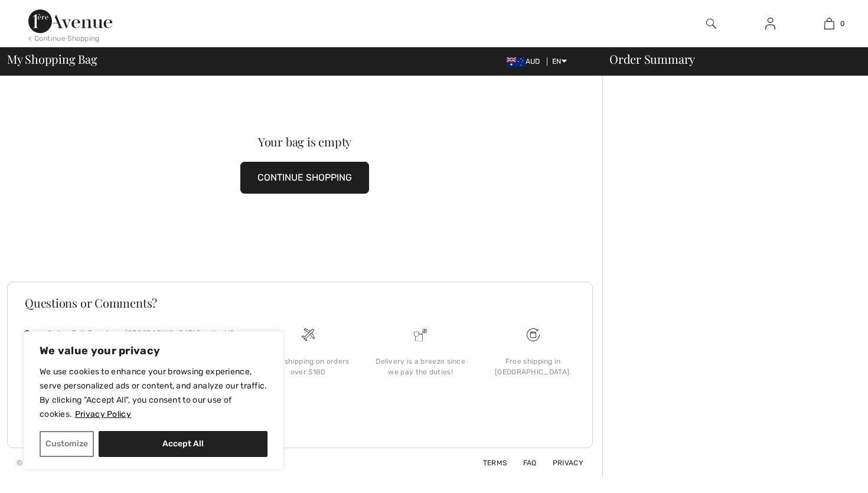 Image resolution: width=868 pixels, height=493 pixels. Describe the element at coordinates (770, 24) in the screenshot. I see `img: My Info` at that location.